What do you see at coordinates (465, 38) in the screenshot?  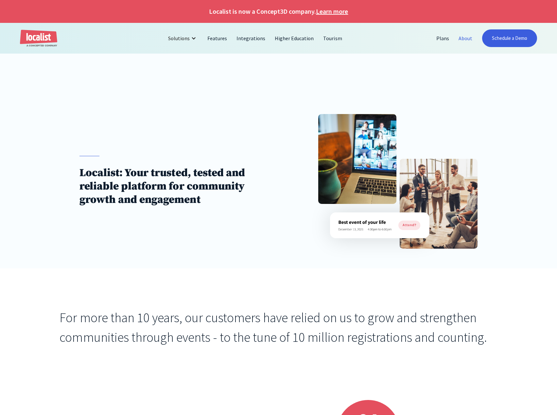 I see `a: About` at bounding box center [465, 38].